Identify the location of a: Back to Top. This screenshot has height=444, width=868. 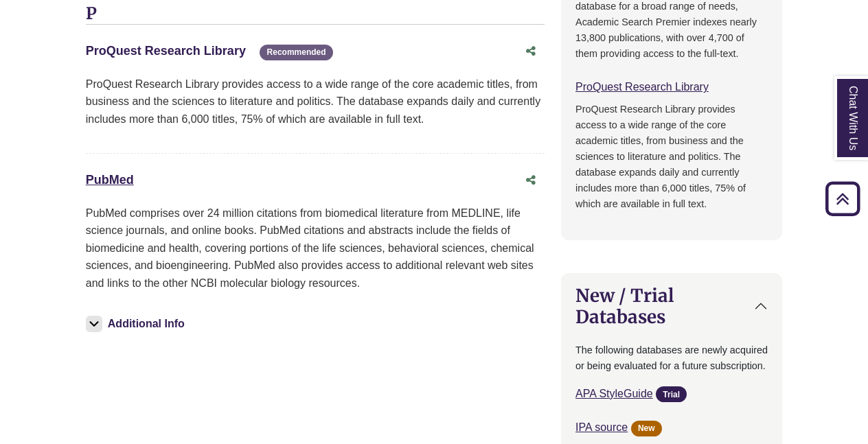
(843, 199).